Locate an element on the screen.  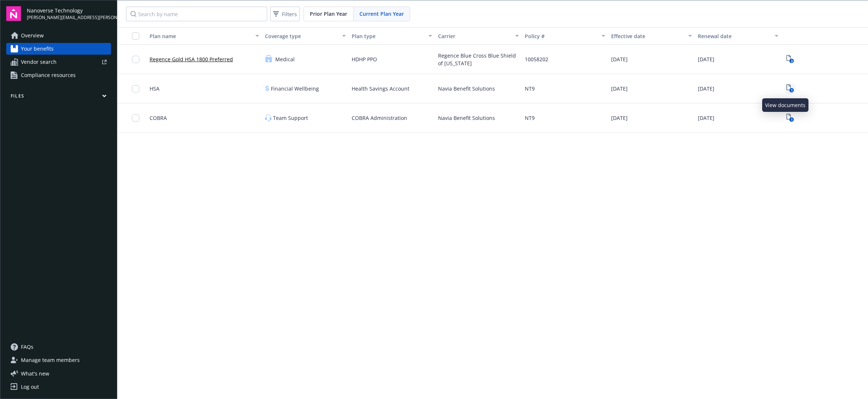
span: Current Plan Year is located at coordinates (382, 14).